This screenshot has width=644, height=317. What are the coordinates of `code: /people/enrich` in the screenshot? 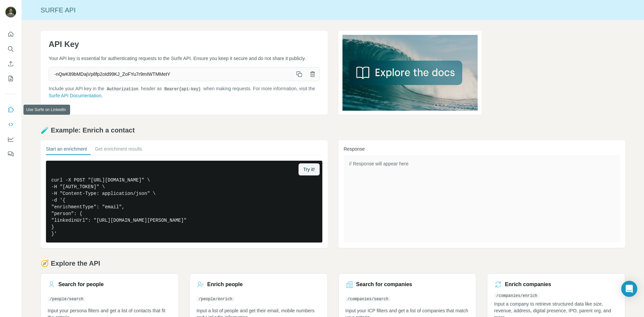 It's located at (215, 299).